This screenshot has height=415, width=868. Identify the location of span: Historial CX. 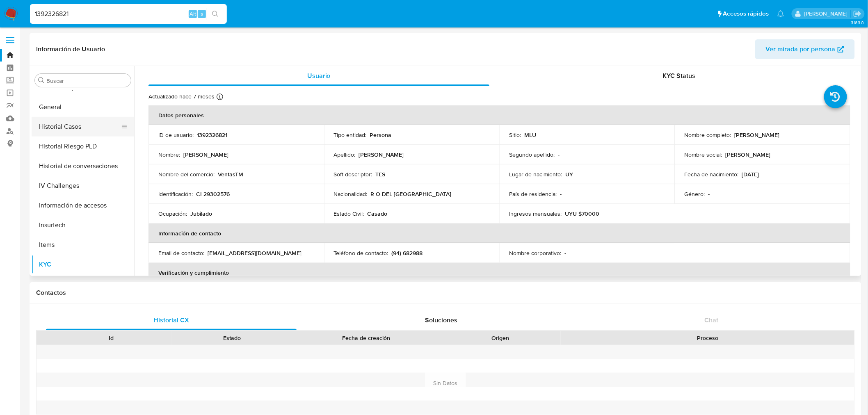
(171, 320).